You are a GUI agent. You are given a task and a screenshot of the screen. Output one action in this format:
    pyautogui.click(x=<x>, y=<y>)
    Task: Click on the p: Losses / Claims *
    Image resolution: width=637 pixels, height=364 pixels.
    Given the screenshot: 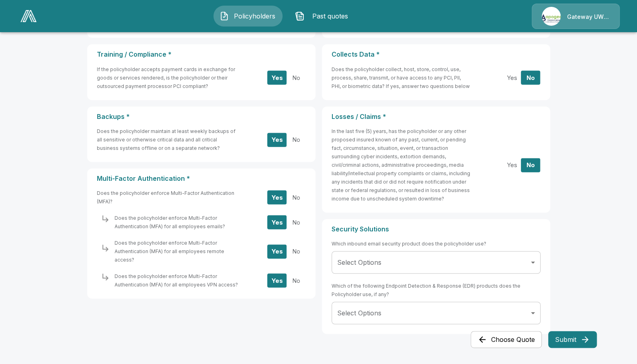 What is the action you would take?
    pyautogui.click(x=436, y=117)
    